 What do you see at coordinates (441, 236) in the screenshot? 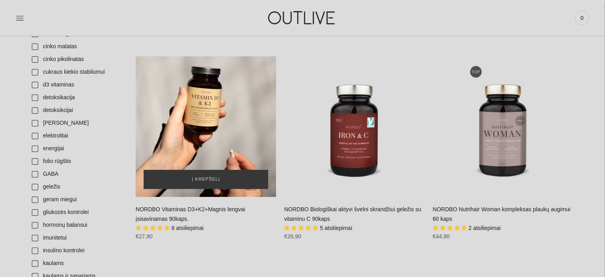
I see `span: €44,90` at bounding box center [441, 236].